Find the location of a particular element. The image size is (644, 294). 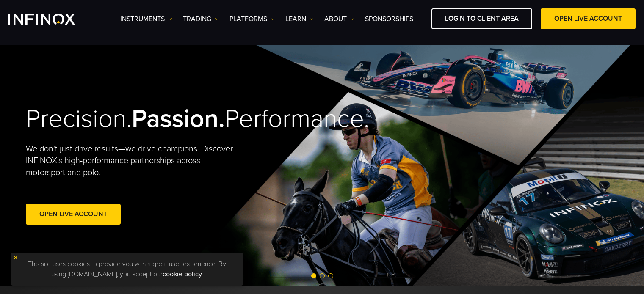

img: yellow close icon is located at coordinates (16, 258).